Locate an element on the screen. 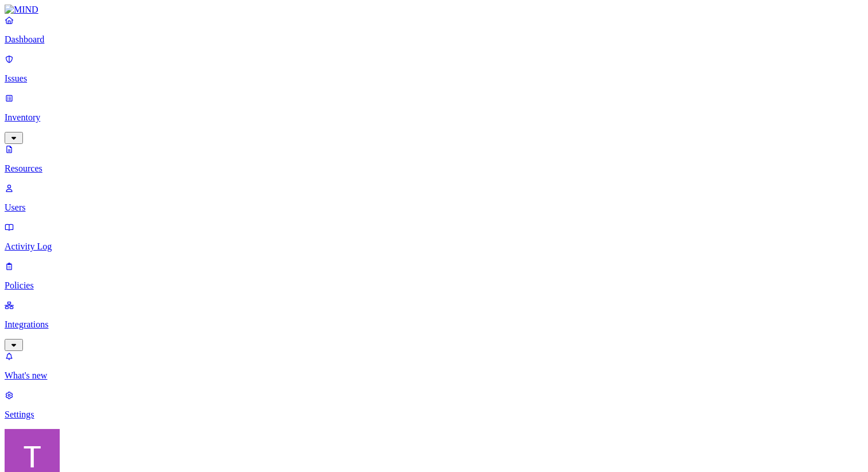  p: Dashboard is located at coordinates (434, 40).